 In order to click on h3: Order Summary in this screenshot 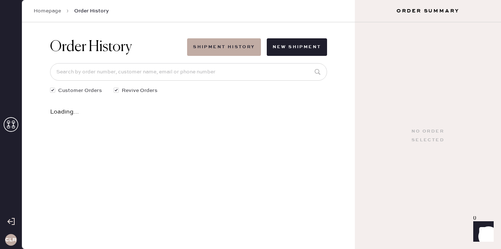, I will do `click(428, 11)`.